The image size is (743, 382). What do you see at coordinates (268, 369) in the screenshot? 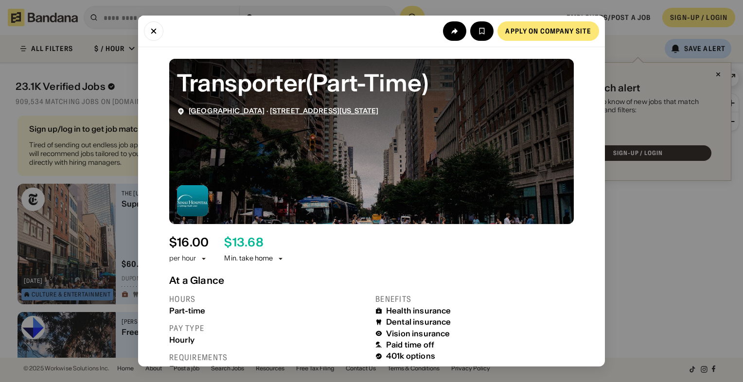
I see `div: Entry-Level` at bounding box center [268, 369].